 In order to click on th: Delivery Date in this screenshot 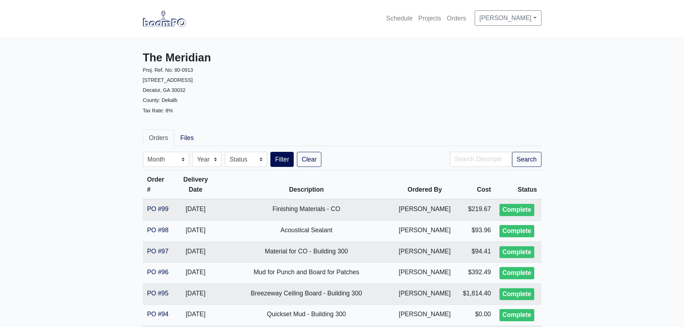, I will do `click(195, 185)`.